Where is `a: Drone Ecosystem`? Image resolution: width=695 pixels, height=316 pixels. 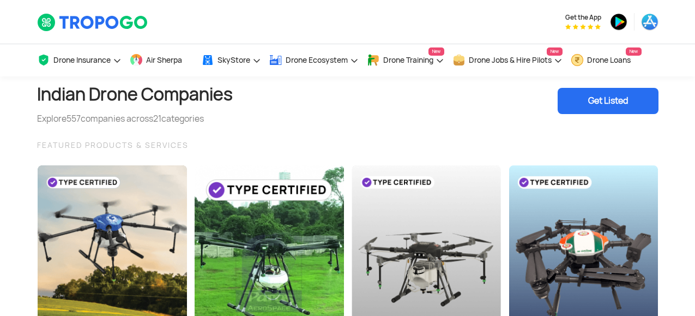
a: Drone Ecosystem is located at coordinates (314, 60).